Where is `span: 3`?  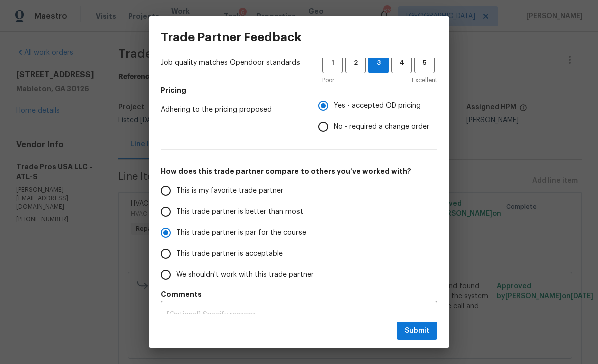 span: 3 is located at coordinates (378, 62).